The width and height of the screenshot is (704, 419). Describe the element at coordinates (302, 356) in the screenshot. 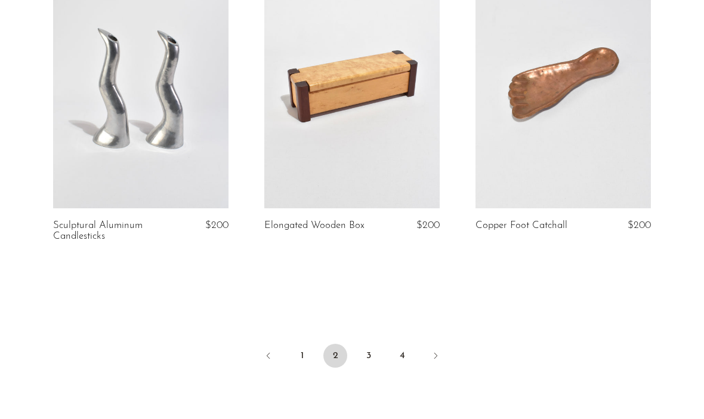

I see `a: 1` at that location.